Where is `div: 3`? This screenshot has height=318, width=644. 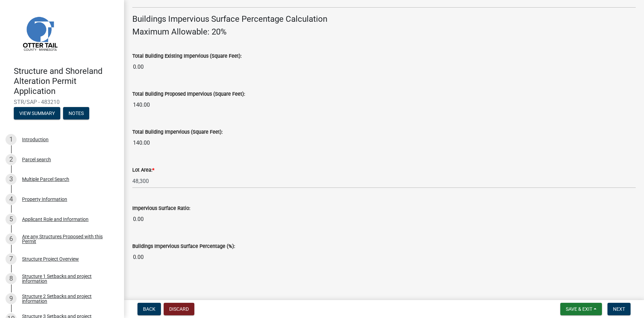
div: 3 is located at coordinates (11, 179).